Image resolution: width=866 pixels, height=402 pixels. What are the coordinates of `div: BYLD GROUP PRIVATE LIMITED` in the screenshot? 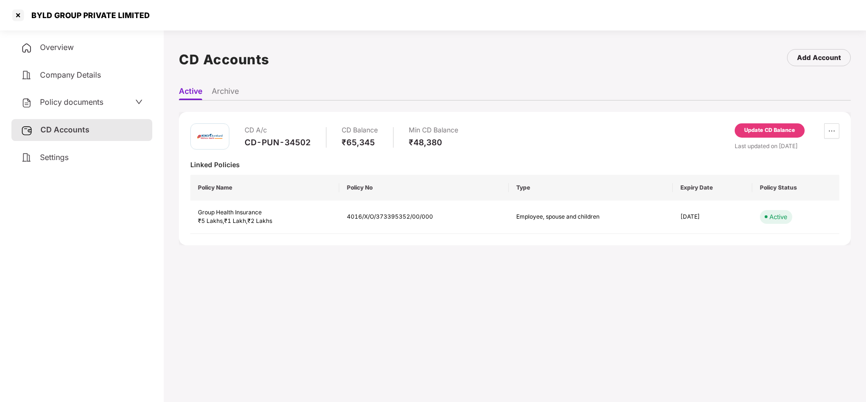 It's located at (88, 15).